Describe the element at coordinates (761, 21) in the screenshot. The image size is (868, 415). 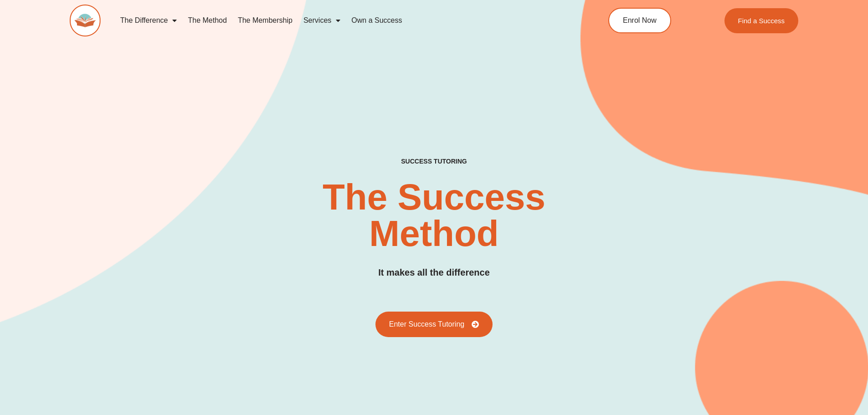
I see `span: Find a Success` at that location.